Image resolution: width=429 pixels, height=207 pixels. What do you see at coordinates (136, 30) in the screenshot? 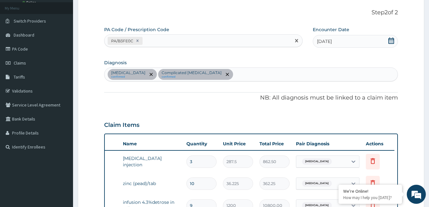
I see `label: PA Code / Prescription Code` at bounding box center [136, 30].